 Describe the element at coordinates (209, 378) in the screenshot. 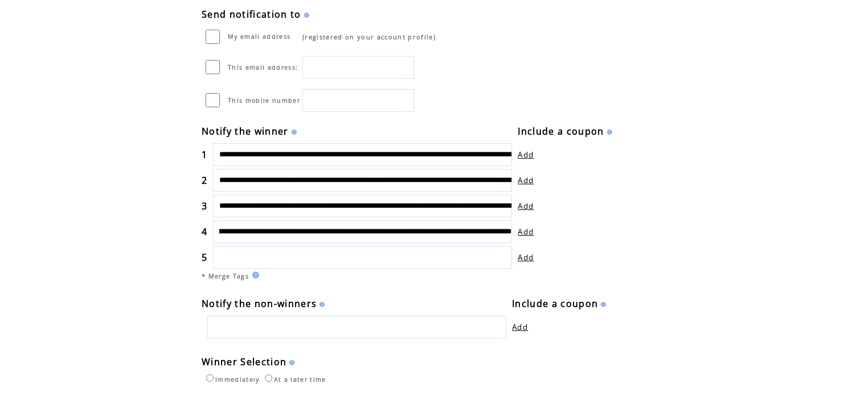

I see `input: Immediately` at that location.